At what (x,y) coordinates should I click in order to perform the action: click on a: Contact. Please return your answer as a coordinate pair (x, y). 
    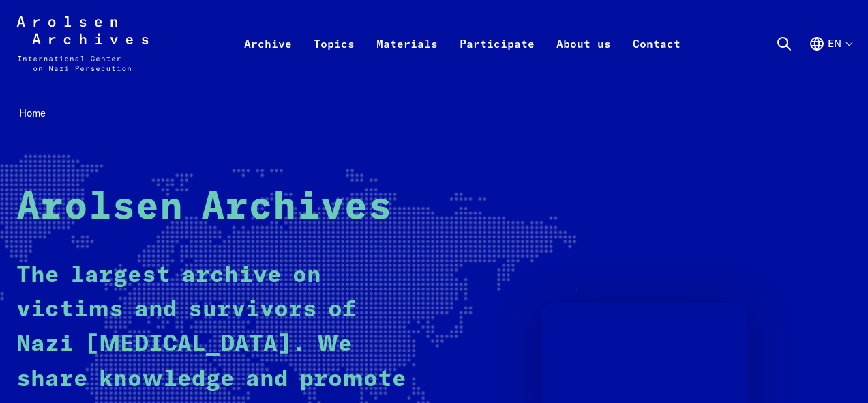
    Looking at the image, I should click on (657, 60).